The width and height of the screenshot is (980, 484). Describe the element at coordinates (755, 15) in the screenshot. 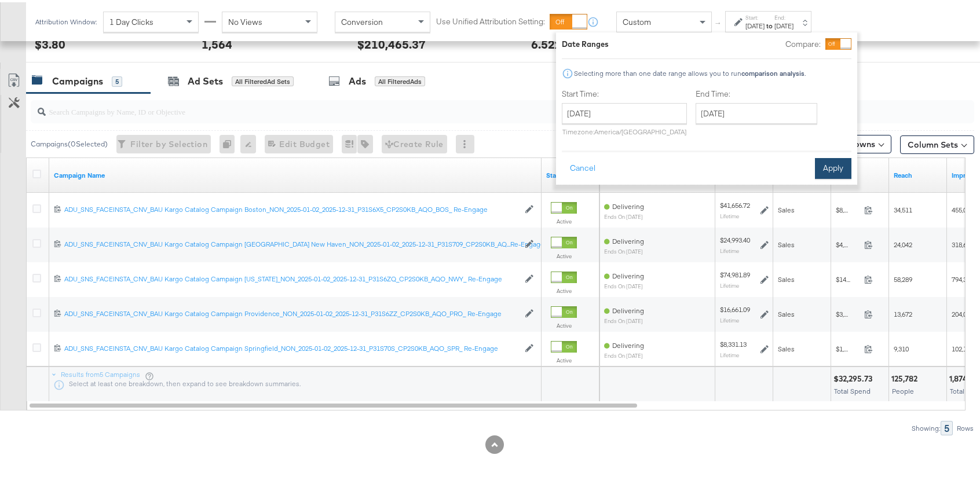

I see `label: Start:` at that location.